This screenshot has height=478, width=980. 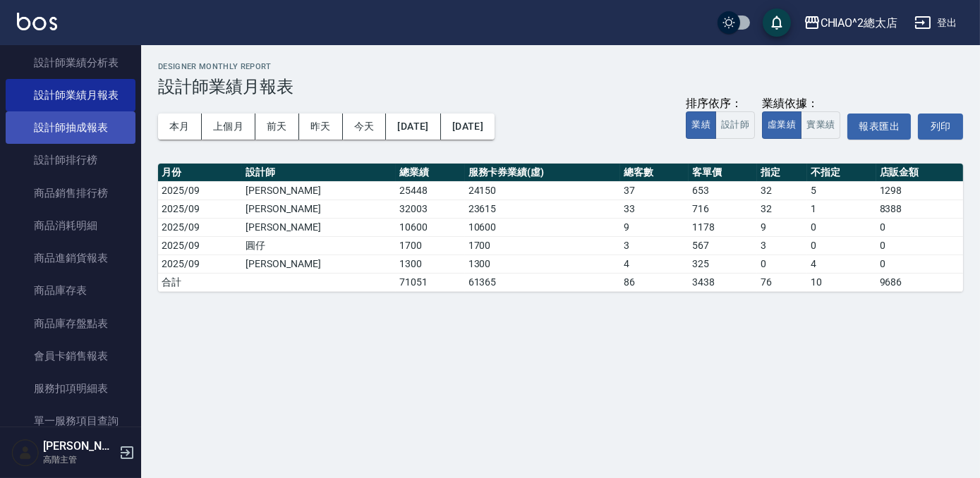 What do you see at coordinates (199, 282) in the screenshot?
I see `td: 合計` at bounding box center [199, 282].